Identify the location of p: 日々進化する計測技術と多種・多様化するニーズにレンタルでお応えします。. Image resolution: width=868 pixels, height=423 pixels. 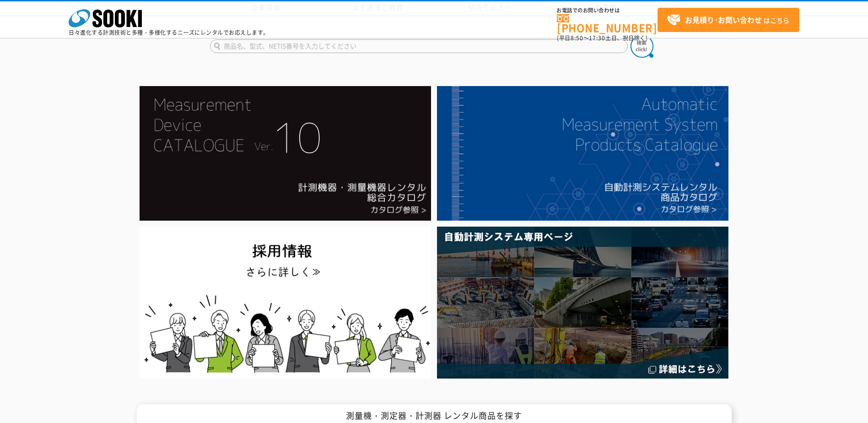
(169, 33).